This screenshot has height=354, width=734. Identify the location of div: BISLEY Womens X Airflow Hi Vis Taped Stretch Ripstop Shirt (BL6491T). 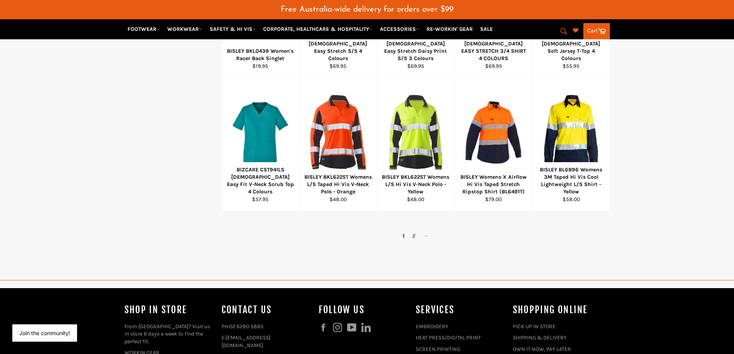
(494, 185).